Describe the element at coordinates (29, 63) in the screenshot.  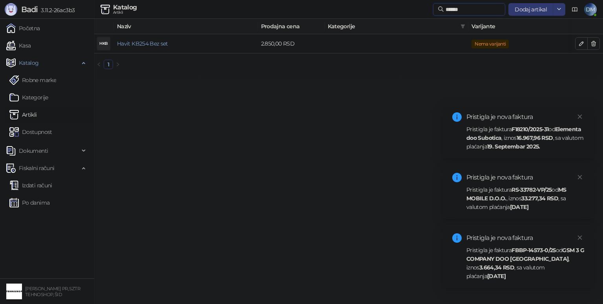
I see `span: Katalog` at that location.